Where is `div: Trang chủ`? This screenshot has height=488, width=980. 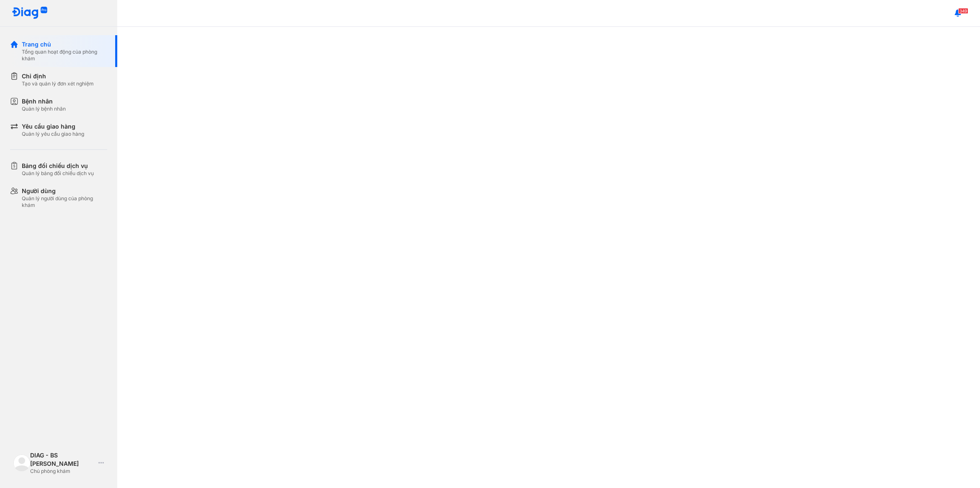
div: Trang chủ is located at coordinates (65, 45).